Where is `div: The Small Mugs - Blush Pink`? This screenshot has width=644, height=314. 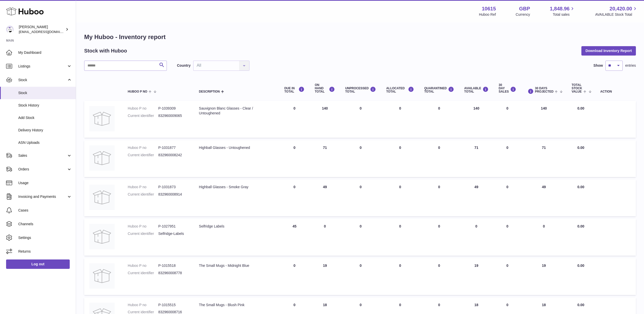 div: The Small Mugs - Blush Pink is located at coordinates (237, 305).